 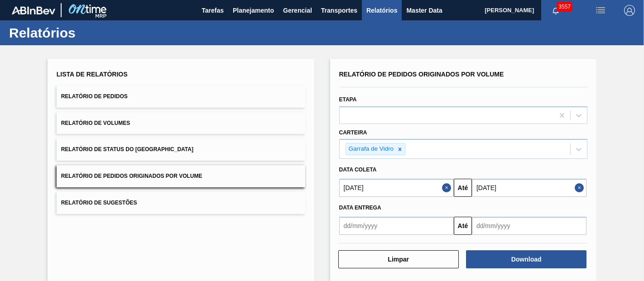 I want to click on span: Planejamento, so click(x=253, y=11).